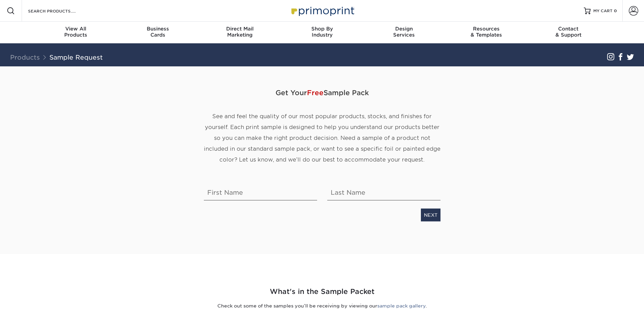  I want to click on div: Products, so click(76, 32).